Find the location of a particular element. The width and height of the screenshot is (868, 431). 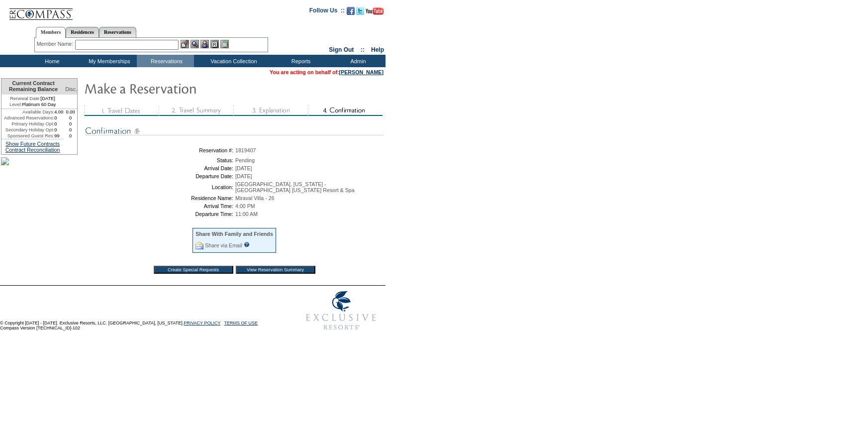

img: Impersonate is located at coordinates (204, 44).